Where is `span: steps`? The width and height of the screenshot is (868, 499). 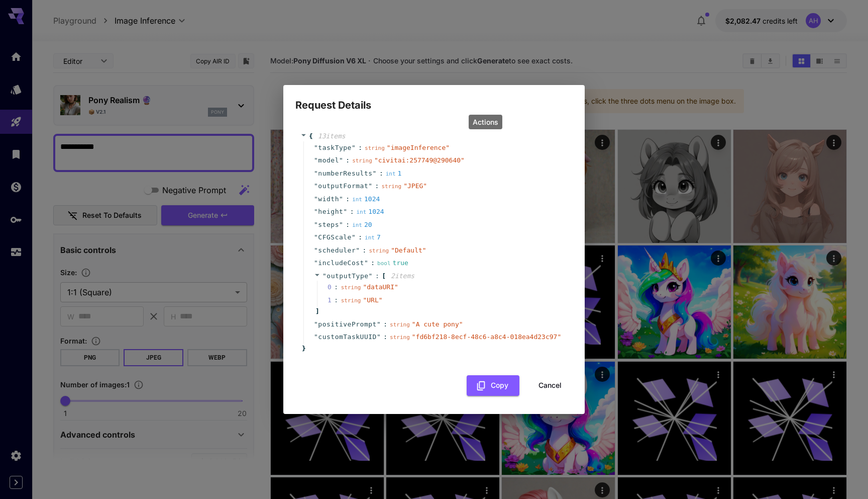 span: steps is located at coordinates (329, 225).